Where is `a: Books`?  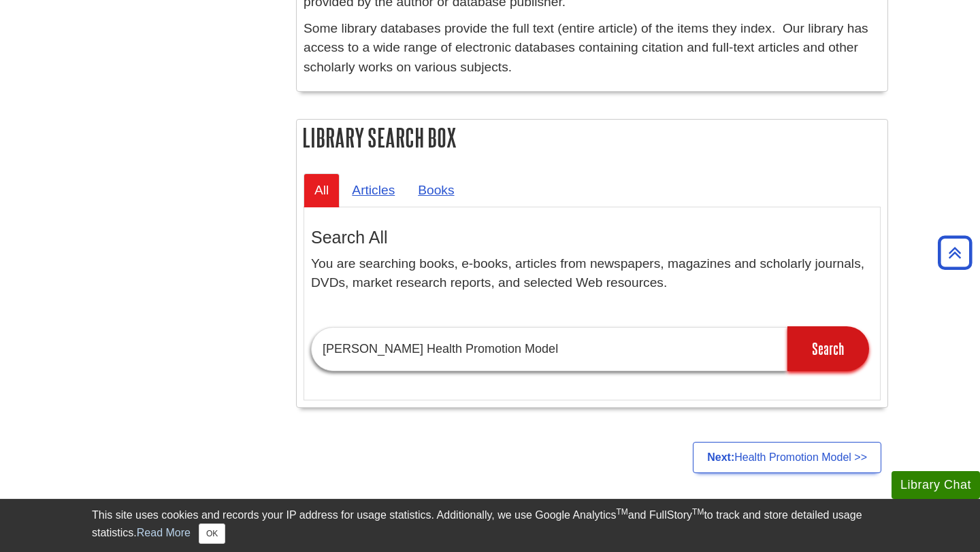
a: Books is located at coordinates (436, 190).